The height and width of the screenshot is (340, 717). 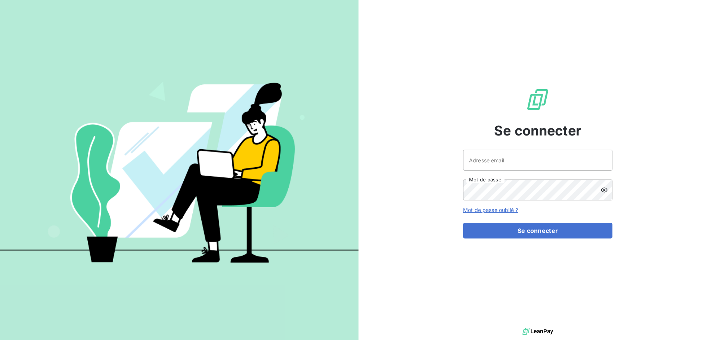 What do you see at coordinates (491, 210) in the screenshot?
I see `a: Mot de passe oublié ?` at bounding box center [491, 210].